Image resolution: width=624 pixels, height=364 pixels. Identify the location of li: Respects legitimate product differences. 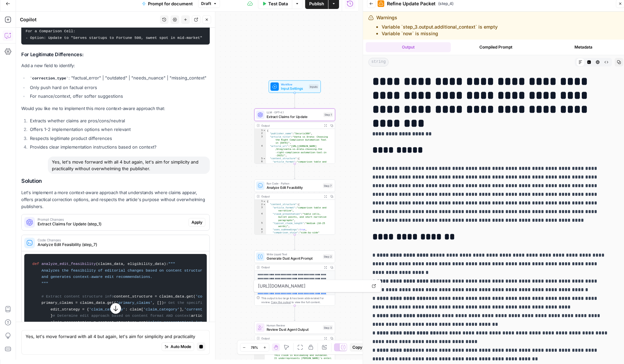
(119, 138).